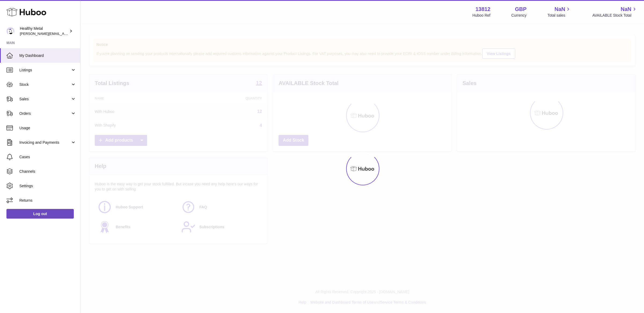  What do you see at coordinates (48, 186) in the screenshot?
I see `span: Settings` at bounding box center [48, 186].